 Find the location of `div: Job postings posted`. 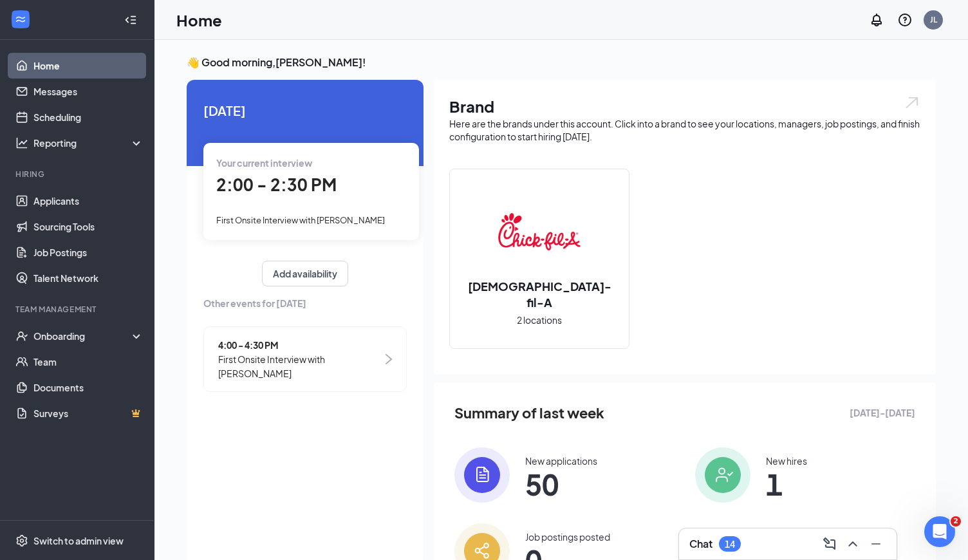

div: Job postings posted is located at coordinates (568, 537).